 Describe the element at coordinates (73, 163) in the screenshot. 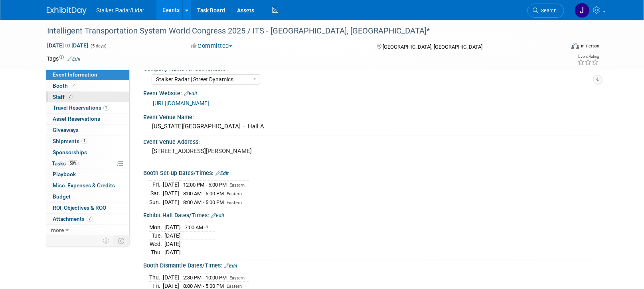

I see `span: 50%` at that location.